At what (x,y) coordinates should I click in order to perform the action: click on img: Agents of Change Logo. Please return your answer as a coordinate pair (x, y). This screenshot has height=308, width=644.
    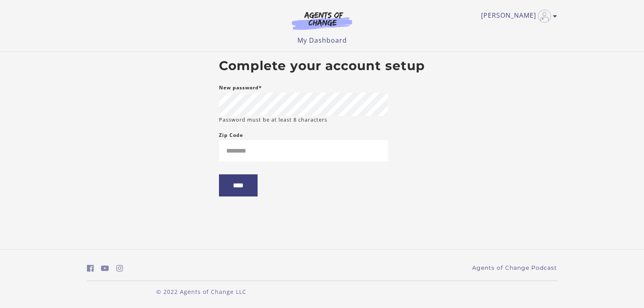
    Looking at the image, I should click on (322, 20).